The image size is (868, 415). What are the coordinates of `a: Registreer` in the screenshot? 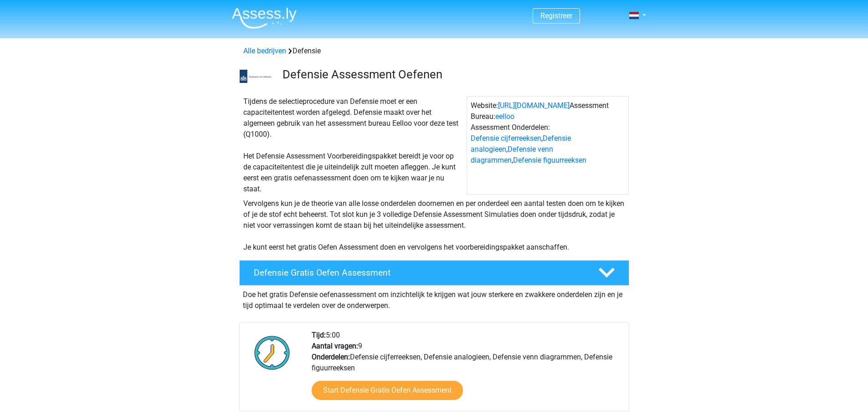 It's located at (556, 15).